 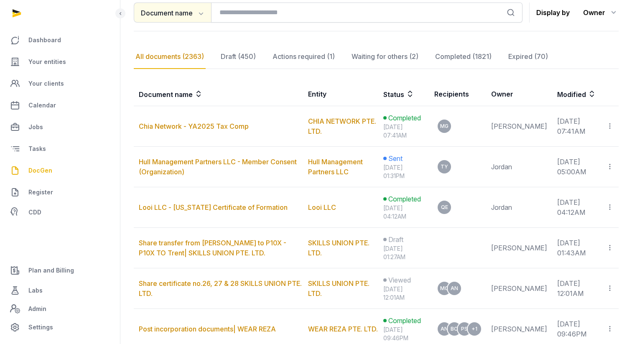 What do you see at coordinates (218, 167) in the screenshot?
I see `a: Hull Management Partners LLC - Member Consent (Organization)` at bounding box center [218, 167].